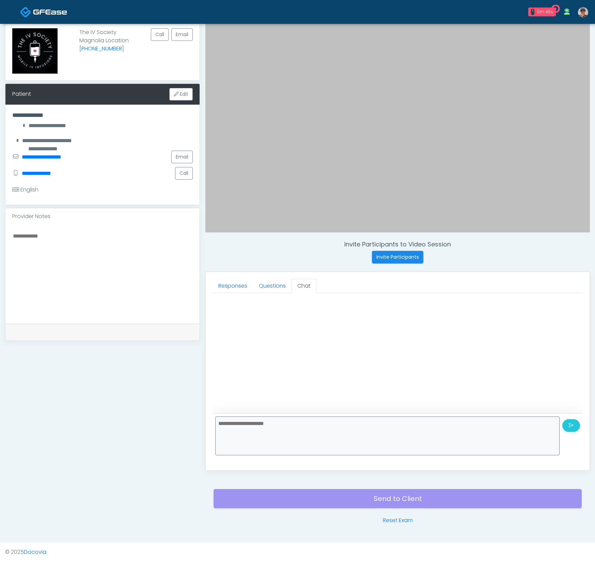 The height and width of the screenshot is (562, 595). Describe the element at coordinates (21, 94) in the screenshot. I see `div: Patient` at that location.